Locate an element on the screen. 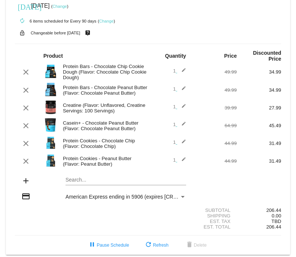 Image resolution: width=296 pixels, height=257 pixels. small: 6 items scheduled for Every 90 days is located at coordinates (55, 21).